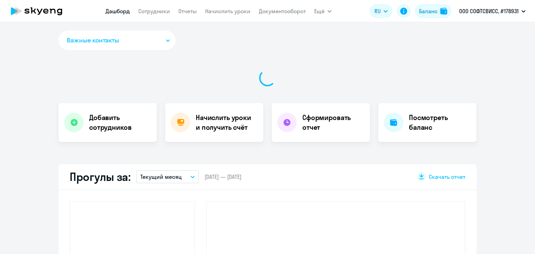  What do you see at coordinates (118, 11) in the screenshot?
I see `a: Дашборд` at bounding box center [118, 11].